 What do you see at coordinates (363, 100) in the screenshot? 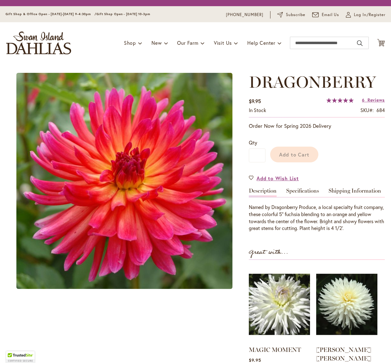
I see `span: 6` at bounding box center [363, 100].